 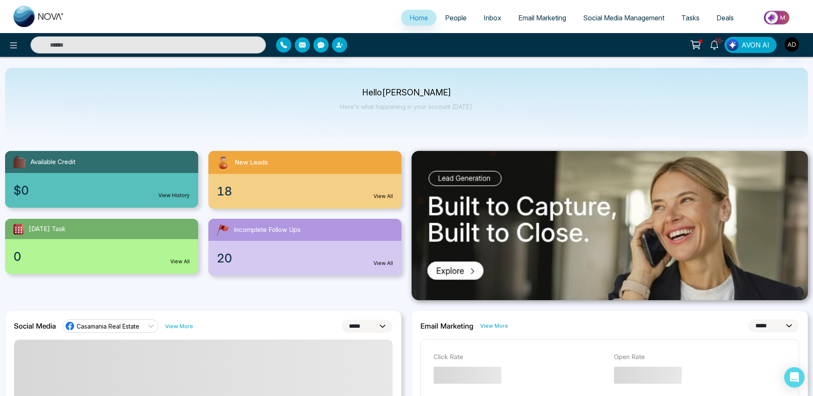 I want to click on a: People, so click(x=456, y=18).